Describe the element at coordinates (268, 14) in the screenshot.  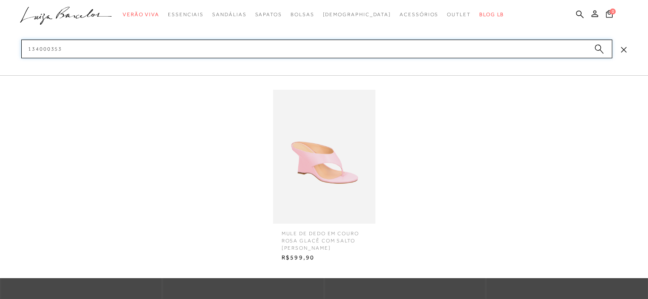
I see `span: Sapatos` at that location.